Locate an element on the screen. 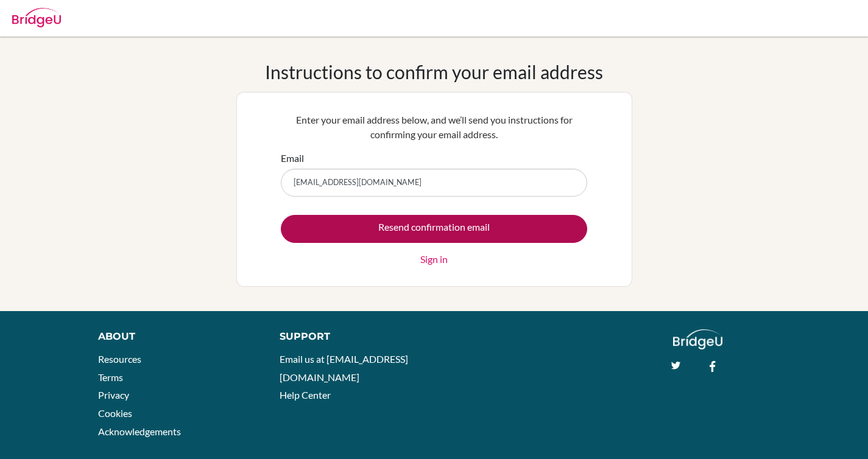 Image resolution: width=868 pixels, height=459 pixels. label: Email is located at coordinates (293, 158).